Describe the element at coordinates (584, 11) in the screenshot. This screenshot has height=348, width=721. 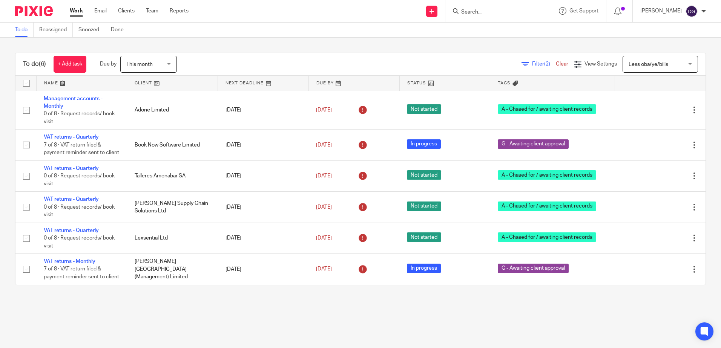
I see `span: Get Support` at that location.